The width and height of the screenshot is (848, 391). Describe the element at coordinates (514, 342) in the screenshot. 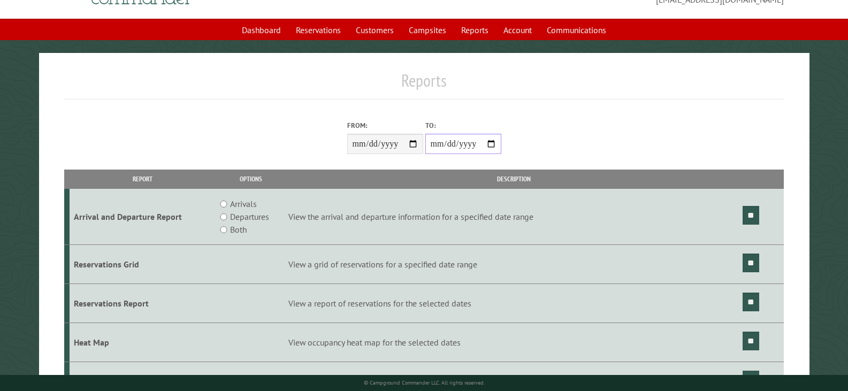

I see `td: View occupancy heat map for the selected dates` at that location.